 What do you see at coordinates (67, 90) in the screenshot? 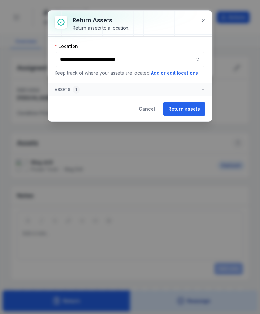
I see `span: Assets` at bounding box center [67, 90].